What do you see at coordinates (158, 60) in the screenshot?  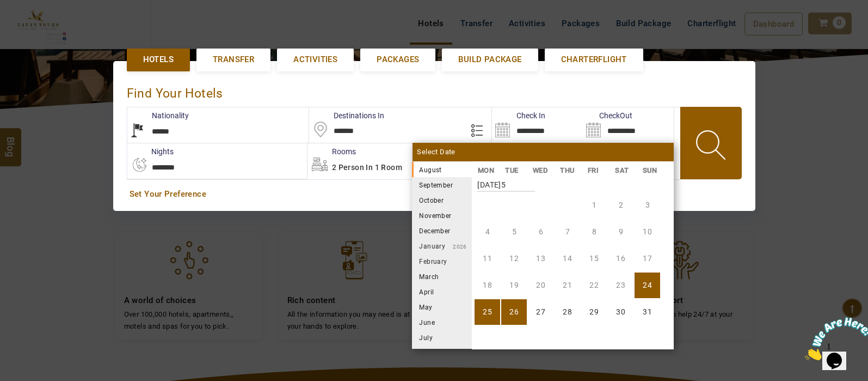 I see `a: Hotels` at bounding box center [158, 60].